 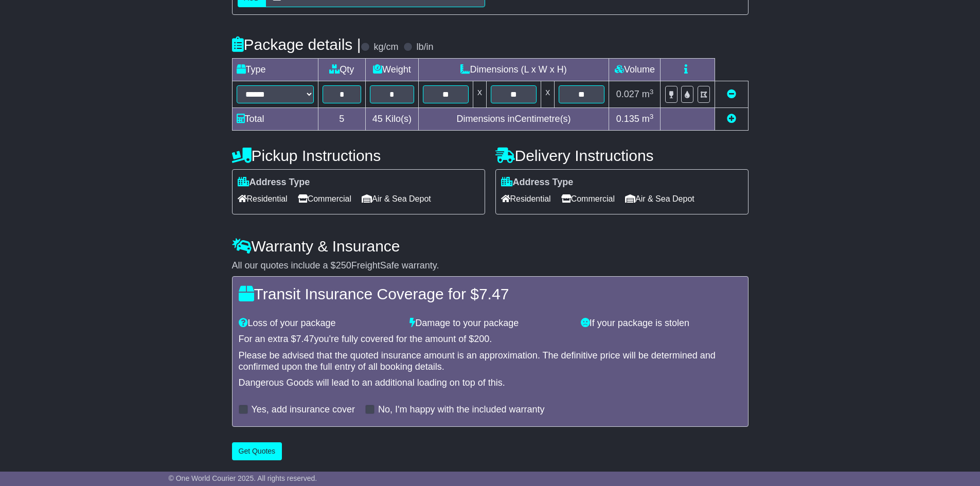 What do you see at coordinates (490, 383) in the screenshot?
I see `div: Dangerous Goods will lead to an additional loading on top of this.` at bounding box center [490, 383].